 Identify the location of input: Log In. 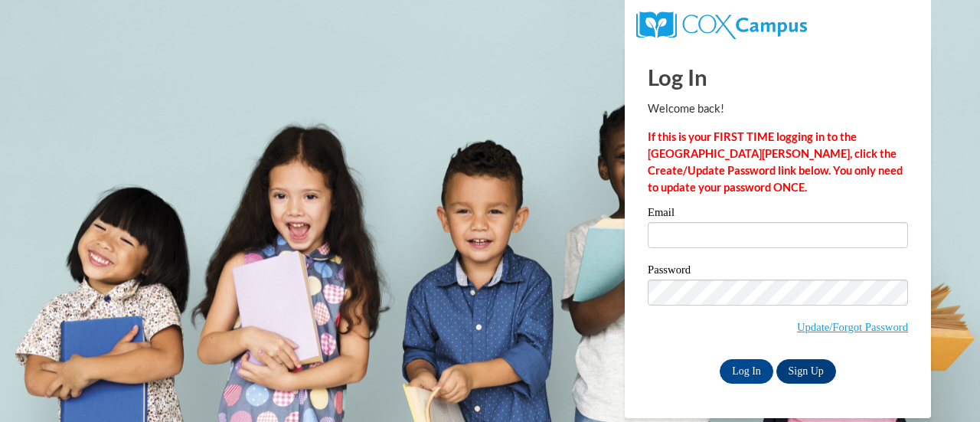
(747, 372).